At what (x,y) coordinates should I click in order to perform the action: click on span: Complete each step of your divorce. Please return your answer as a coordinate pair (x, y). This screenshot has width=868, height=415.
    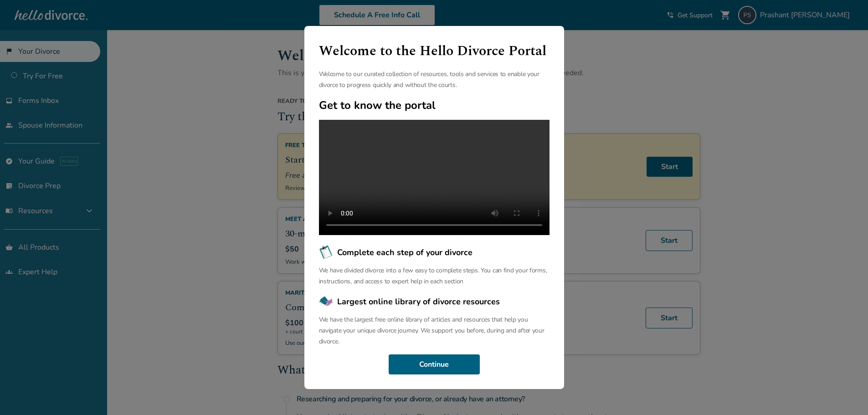
    Looking at the image, I should click on (405, 252).